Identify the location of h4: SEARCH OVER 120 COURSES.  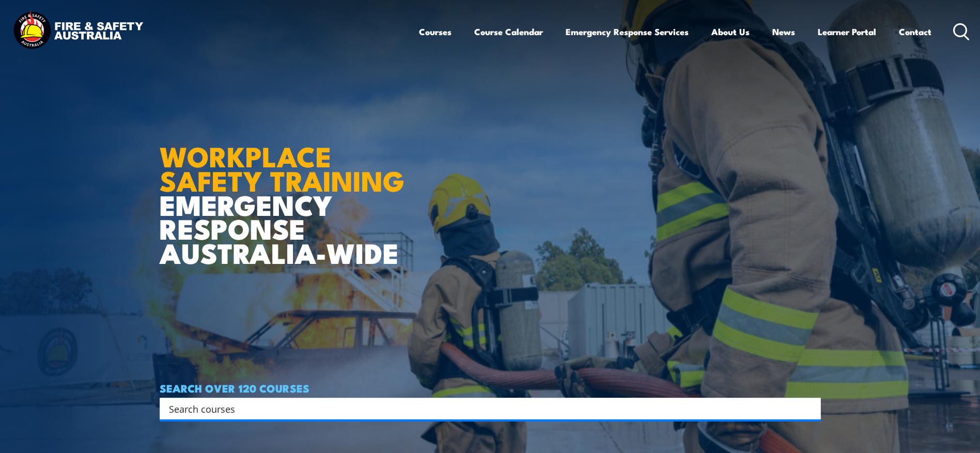
(490, 388).